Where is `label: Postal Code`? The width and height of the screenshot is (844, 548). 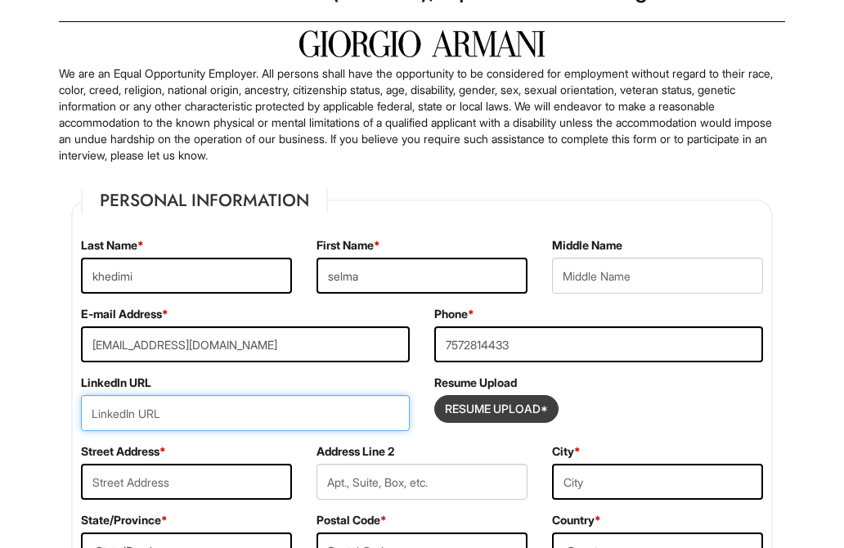 label: Postal Code is located at coordinates (352, 520).